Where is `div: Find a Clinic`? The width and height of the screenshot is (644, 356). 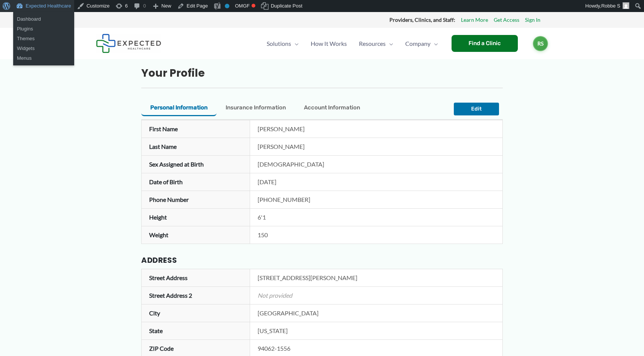
div: Find a Clinic is located at coordinates (485, 44).